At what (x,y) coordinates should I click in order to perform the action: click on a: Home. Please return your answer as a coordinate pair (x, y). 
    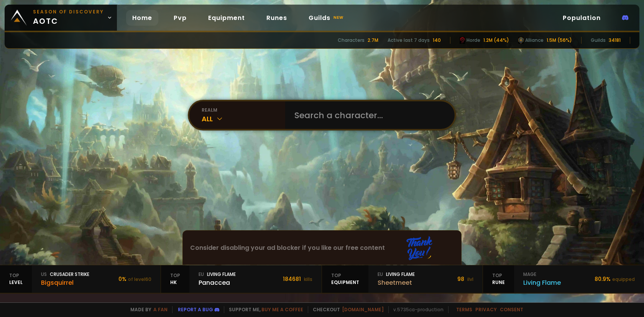
    Looking at the image, I should click on (142, 18).